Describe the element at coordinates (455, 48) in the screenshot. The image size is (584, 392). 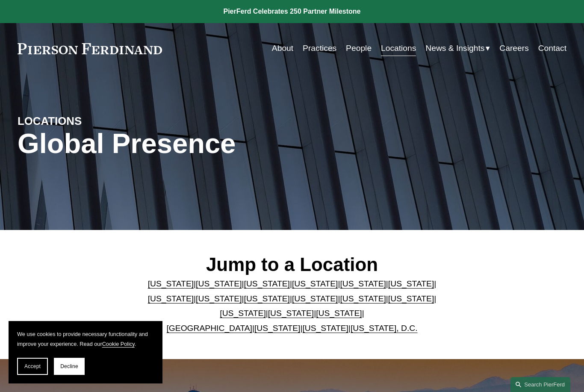
I see `span: News & Insights` at that location.